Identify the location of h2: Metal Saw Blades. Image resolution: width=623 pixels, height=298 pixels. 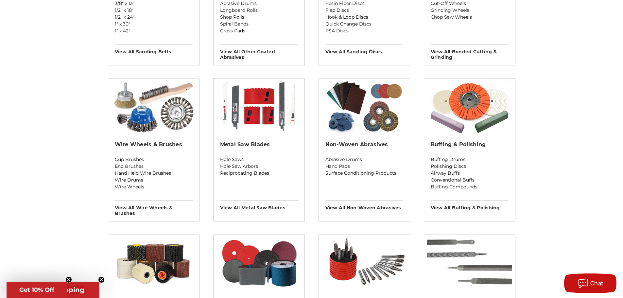
(259, 145).